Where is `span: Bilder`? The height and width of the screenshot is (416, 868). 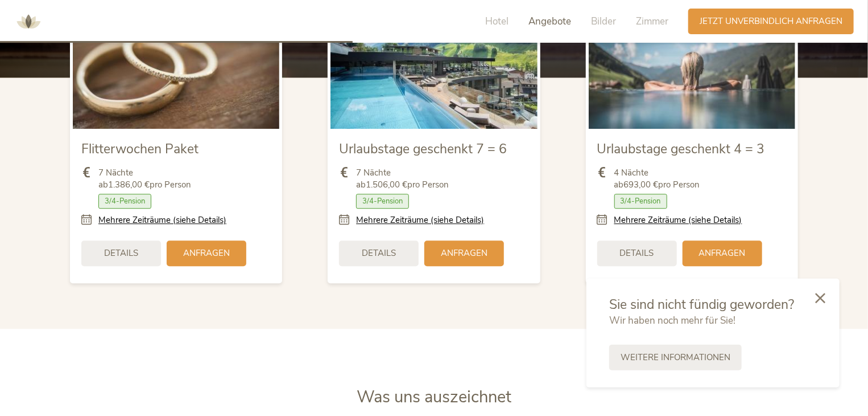
span: Bilder is located at coordinates (604, 21).